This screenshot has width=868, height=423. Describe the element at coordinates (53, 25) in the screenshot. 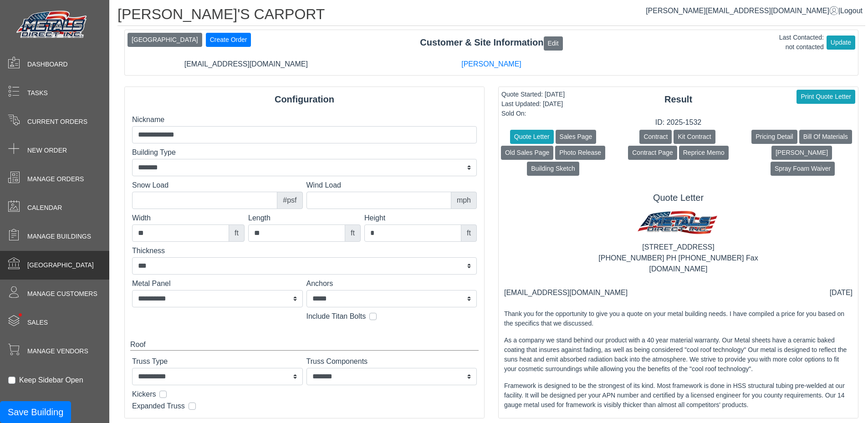

I see `img: Metals Direct Inc Logo` at that location.